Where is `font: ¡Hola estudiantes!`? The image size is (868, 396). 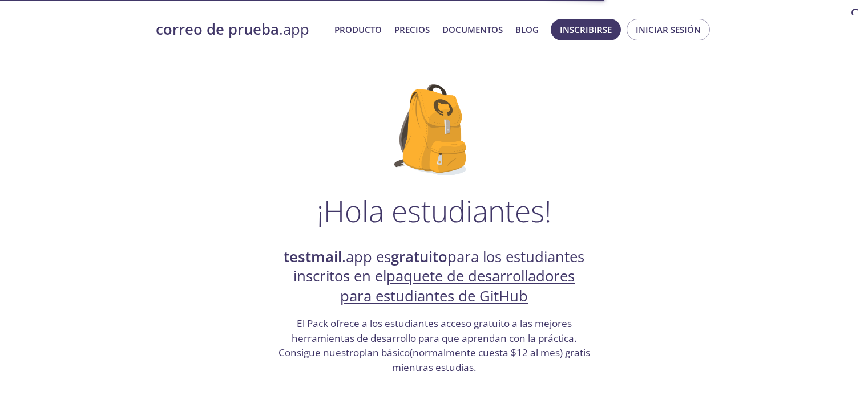
font: ¡Hola estudiantes! is located at coordinates (433, 211).